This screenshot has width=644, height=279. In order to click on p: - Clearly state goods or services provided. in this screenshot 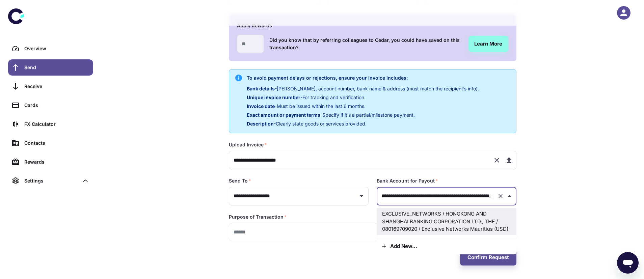, I will do `click(363, 124)`.